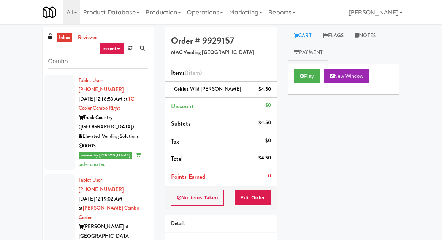 The image size is (442, 240). Describe the element at coordinates (98, 62) in the screenshot. I see `input: Search vision orders` at that location.